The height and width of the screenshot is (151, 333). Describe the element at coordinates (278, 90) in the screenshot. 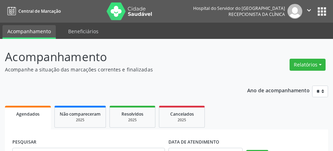

I see `p: Ano de acompanhamento` at that location.